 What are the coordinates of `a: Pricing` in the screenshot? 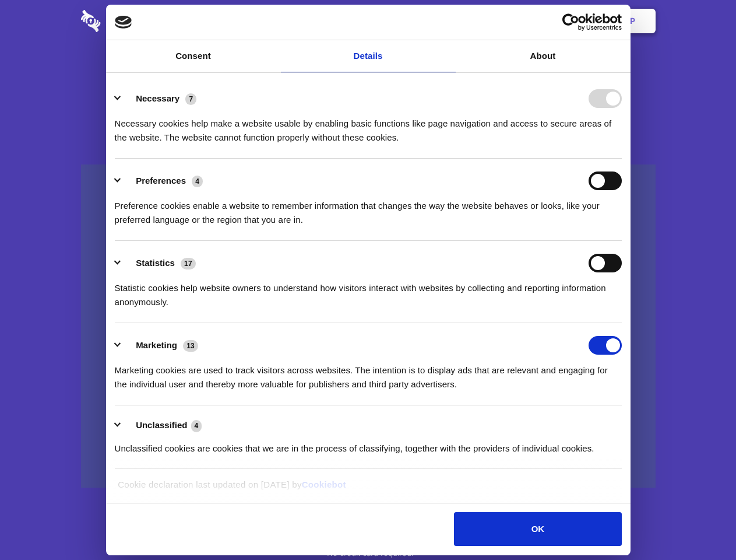 It's located at (367, 21).